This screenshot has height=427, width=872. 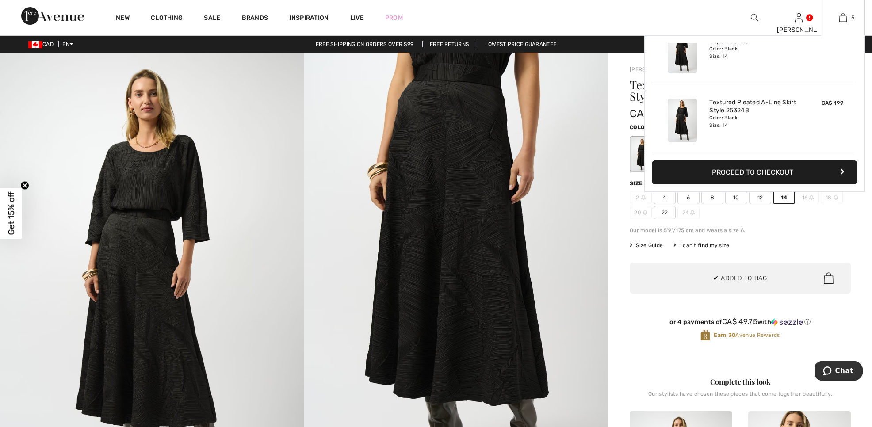 I want to click on img: Avenue Rewards, so click(x=706, y=335).